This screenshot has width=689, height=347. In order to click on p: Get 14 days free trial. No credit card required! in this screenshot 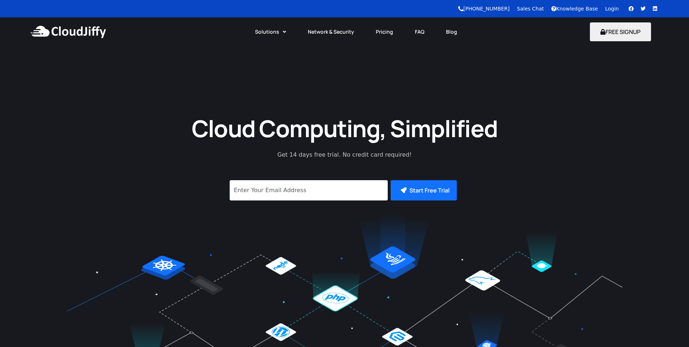, I will do `click(345, 155)`.